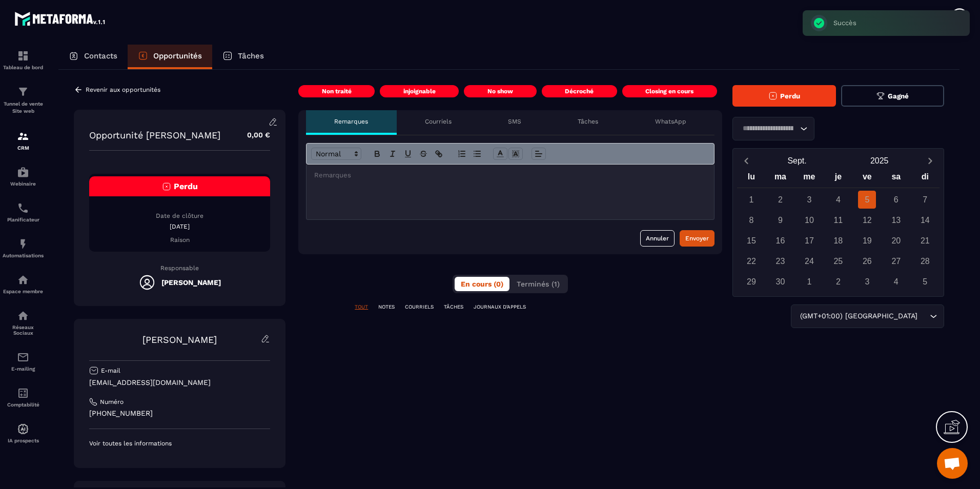 Image resolution: width=980 pixels, height=489 pixels. What do you see at coordinates (751, 240) in the screenshot?
I see `div: 15` at bounding box center [751, 240].